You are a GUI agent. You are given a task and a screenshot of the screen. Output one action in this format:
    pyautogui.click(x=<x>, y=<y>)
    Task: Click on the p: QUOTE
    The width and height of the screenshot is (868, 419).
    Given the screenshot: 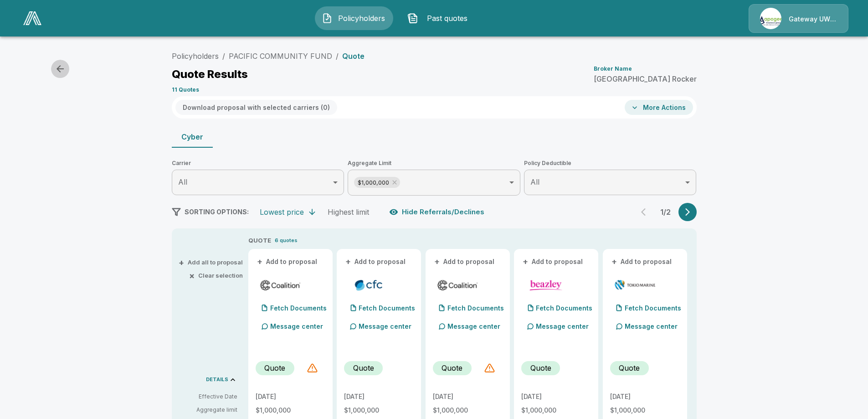 What is the action you would take?
    pyautogui.click(x=260, y=241)
    